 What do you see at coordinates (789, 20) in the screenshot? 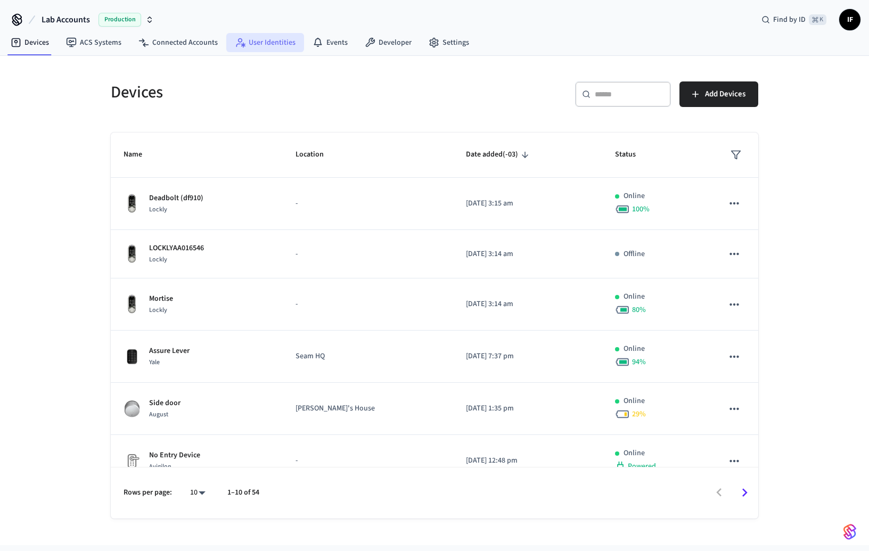
I see `span: Find by ID` at bounding box center [789, 20].